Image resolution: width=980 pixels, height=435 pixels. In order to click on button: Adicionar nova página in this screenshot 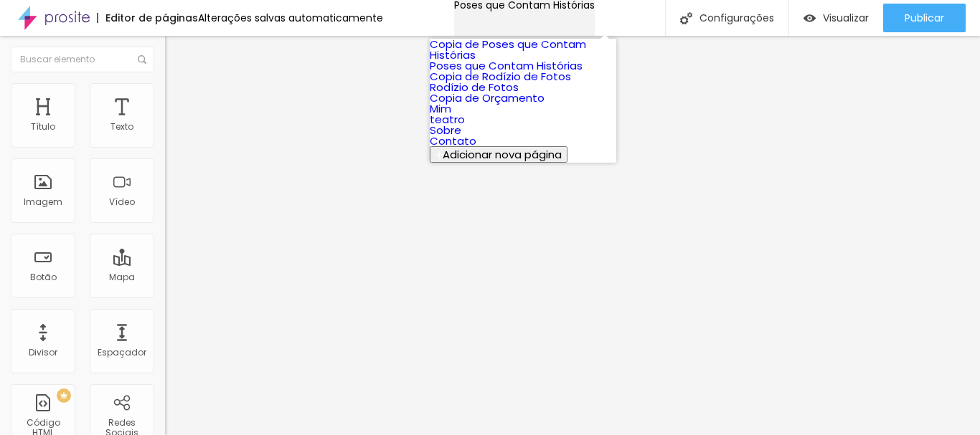, I will do `click(498, 154)`.